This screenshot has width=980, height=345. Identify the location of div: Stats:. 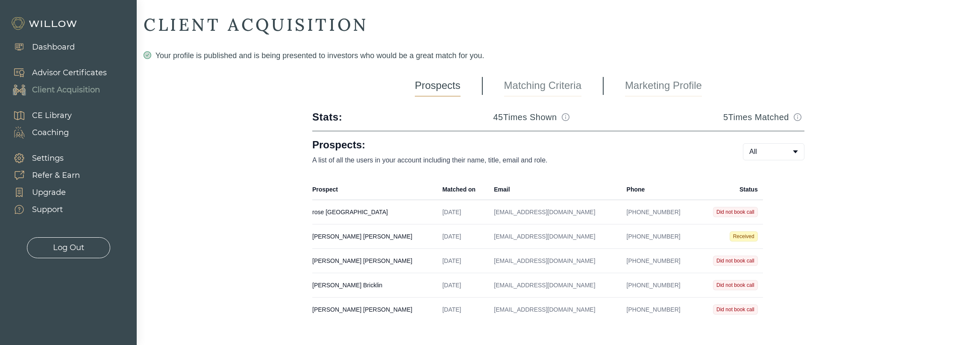
(327, 117).